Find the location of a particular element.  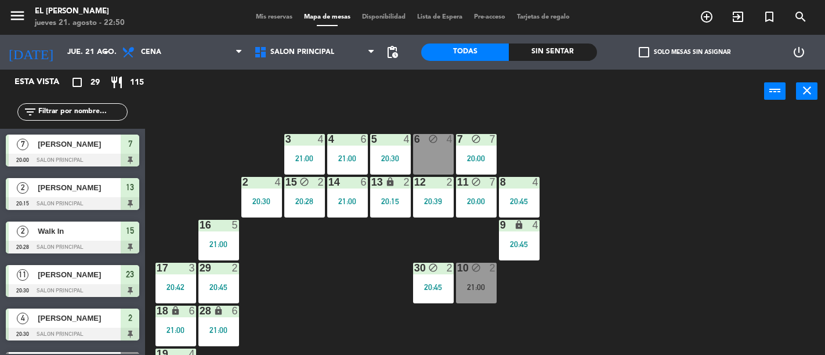

div: Esta vista is located at coordinates (45, 82).